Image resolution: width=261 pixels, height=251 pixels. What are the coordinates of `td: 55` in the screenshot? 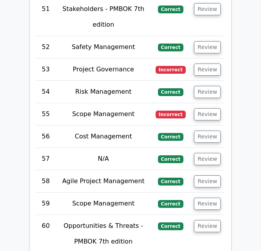 It's located at (46, 114).